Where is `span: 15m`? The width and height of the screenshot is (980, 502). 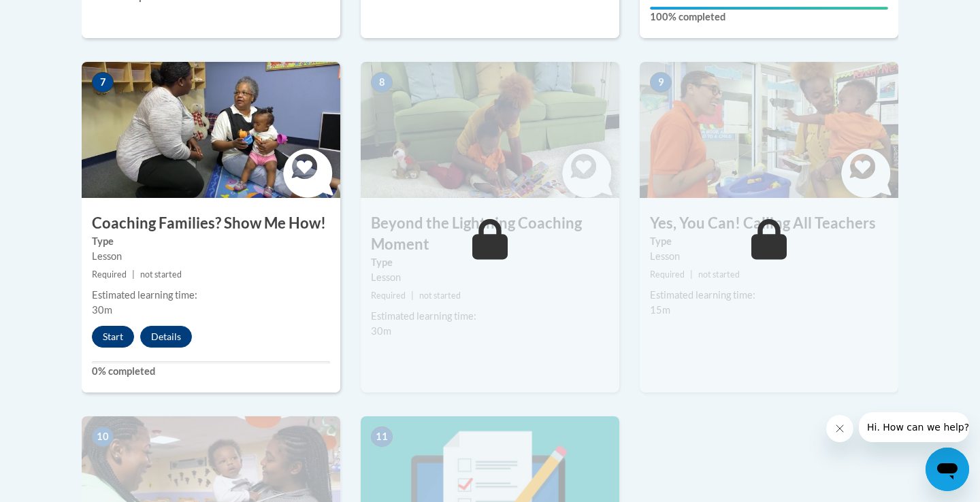
span: 15m is located at coordinates (660, 309).